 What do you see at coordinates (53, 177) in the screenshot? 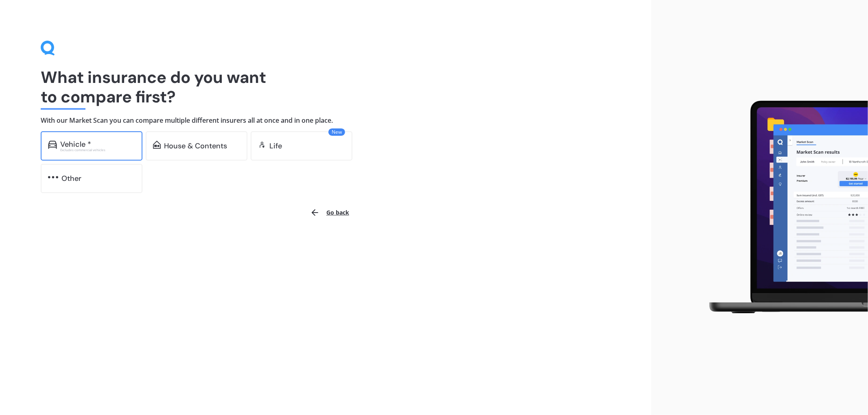
I see `img: other.81dba5aafe580aa69f38.svg` at bounding box center [53, 177].